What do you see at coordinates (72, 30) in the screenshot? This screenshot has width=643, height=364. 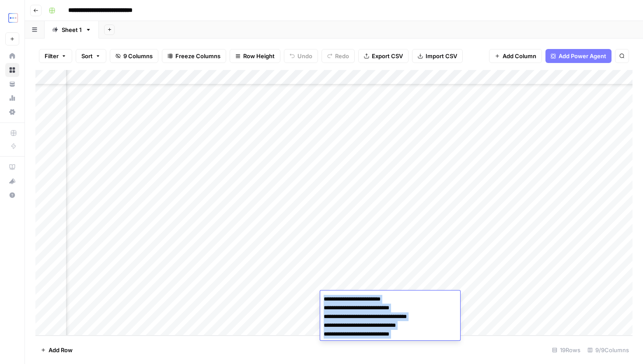 I see `div: Sheet 1` at bounding box center [72, 30].